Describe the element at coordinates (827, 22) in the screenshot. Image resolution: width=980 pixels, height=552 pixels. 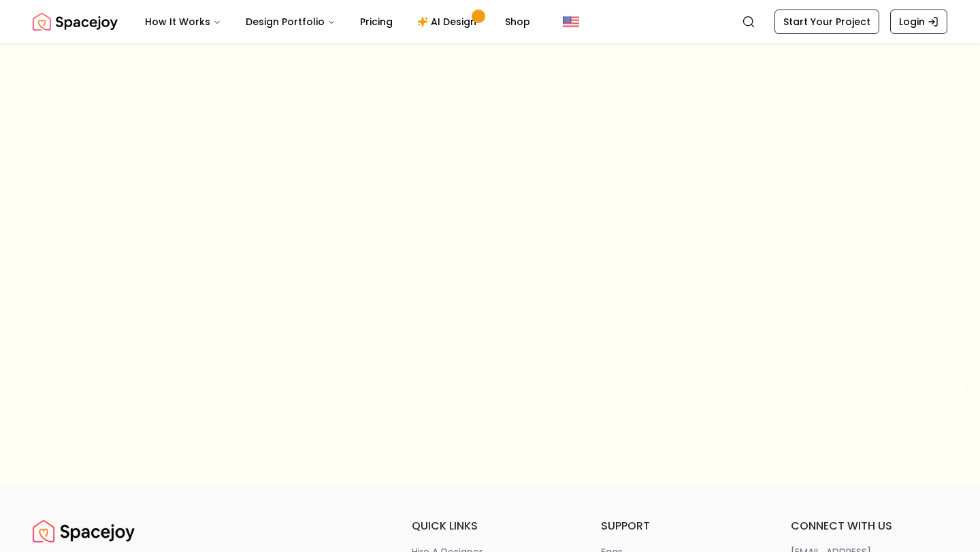
I see `a: Start Your Project` at that location.